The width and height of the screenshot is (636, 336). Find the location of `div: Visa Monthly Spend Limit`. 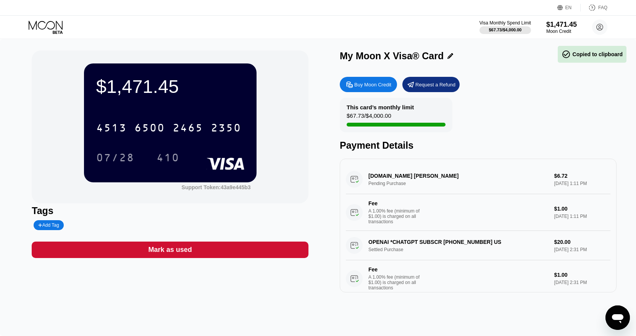

div: Visa Monthly Spend Limit is located at coordinates (505, 23).